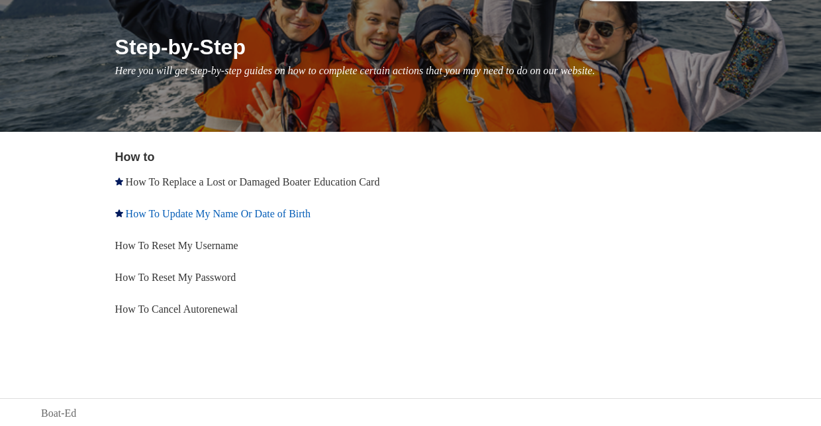  Describe the element at coordinates (448, 71) in the screenshot. I see `p: Here you will get step-by-step guides on how to complete certain actions that you may need to do ...` at that location.